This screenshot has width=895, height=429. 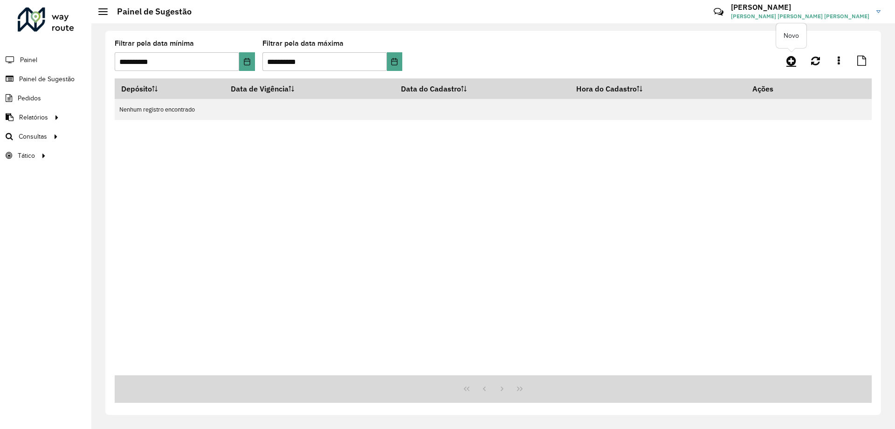 What do you see at coordinates (651, 15) in the screenshot?
I see `div: Críticas? Dúvidas? Elogios? Sugestões? Entre em contato conosco!` at bounding box center [651, 15].